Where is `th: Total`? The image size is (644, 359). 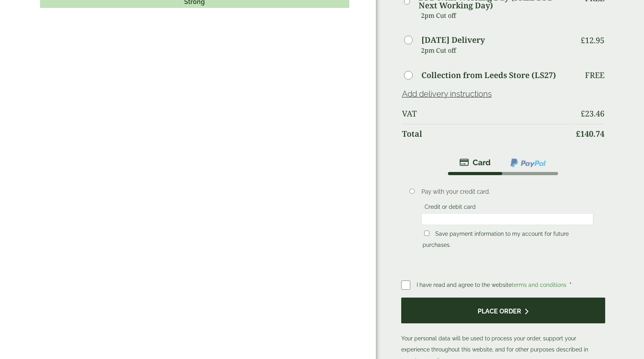
th: Total is located at coordinates (487, 133).